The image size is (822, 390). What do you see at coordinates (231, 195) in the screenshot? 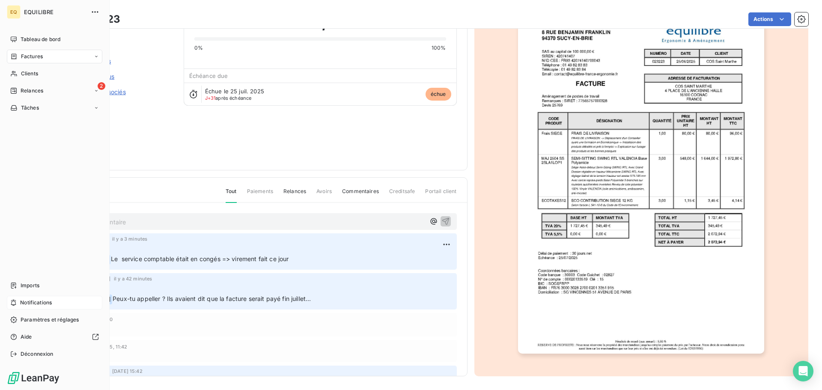
I see `span: Tout` at bounding box center [231, 195].